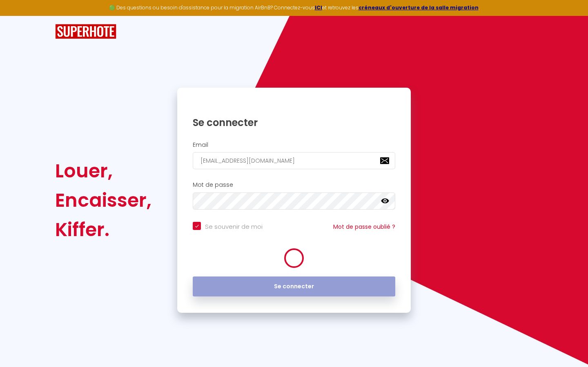 The image size is (588, 367). What do you see at coordinates (364, 227) in the screenshot?
I see `a: Mot de passe oublié ?` at bounding box center [364, 227].